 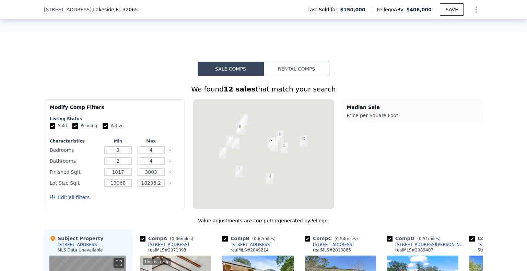 What do you see at coordinates (452, 10) in the screenshot?
I see `button: SAVE` at bounding box center [452, 10].